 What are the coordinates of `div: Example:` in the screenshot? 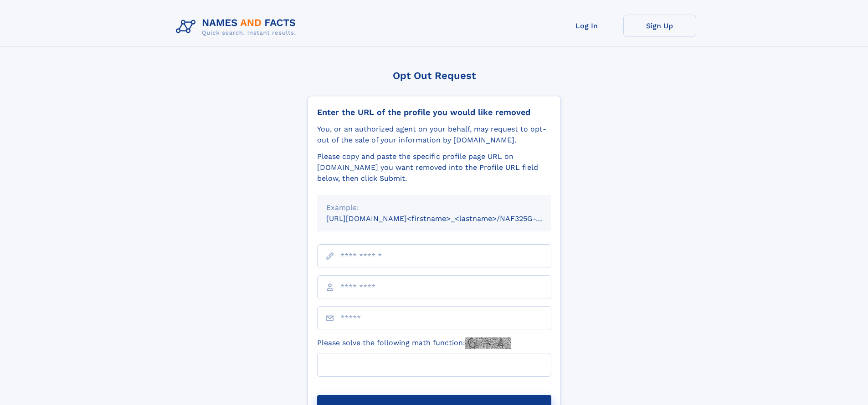 It's located at (434, 207).